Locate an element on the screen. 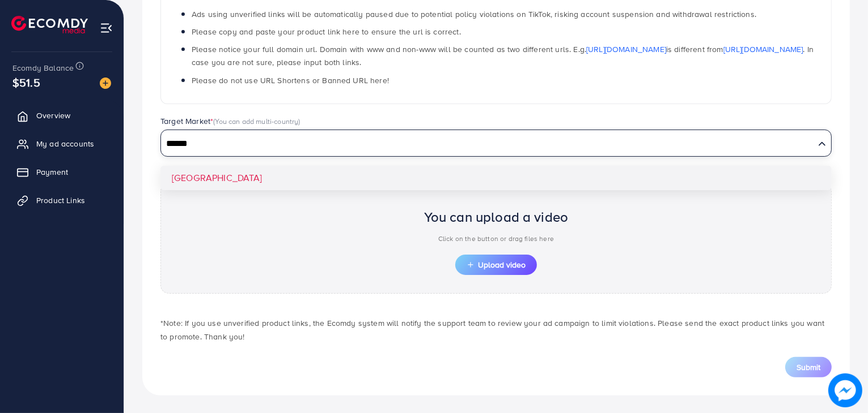 This screenshot has width=868, height=413. button: Upload video is located at coordinates (496, 265).